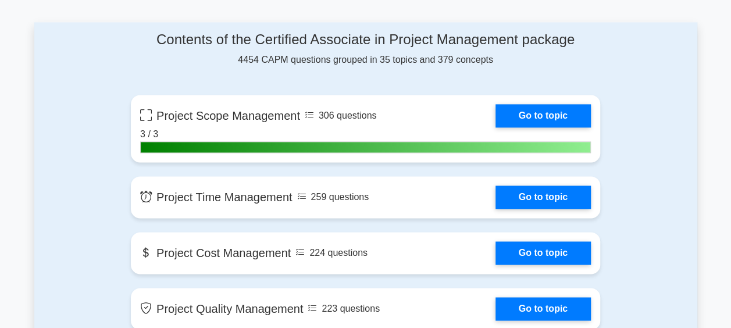  What do you see at coordinates (365, 40) in the screenshot?
I see `h4: Contents of the Certified Associate in Project Management package` at bounding box center [365, 40].